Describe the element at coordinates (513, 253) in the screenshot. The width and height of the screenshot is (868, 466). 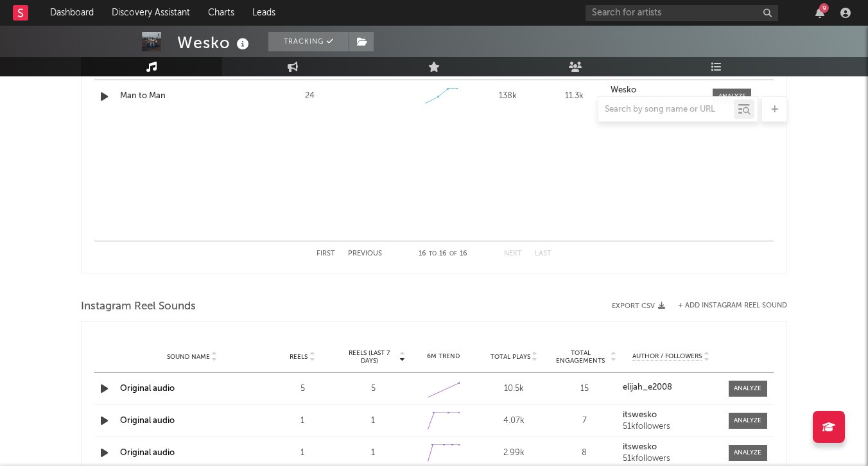
I see `button: Next` at that location.